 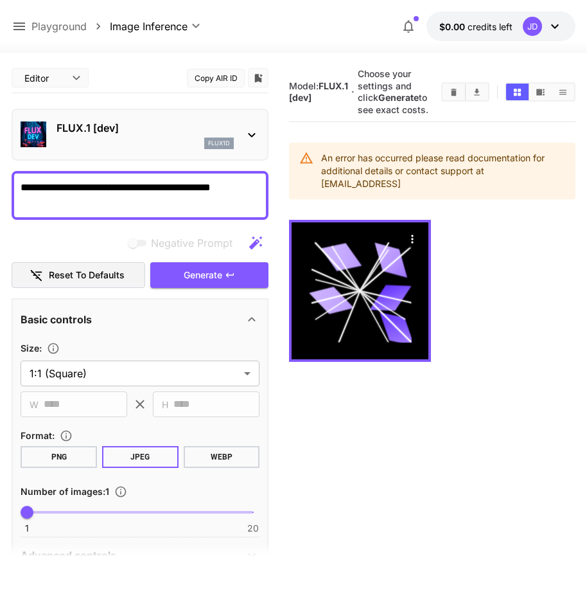 I want to click on span: Model:, so click(x=319, y=92).